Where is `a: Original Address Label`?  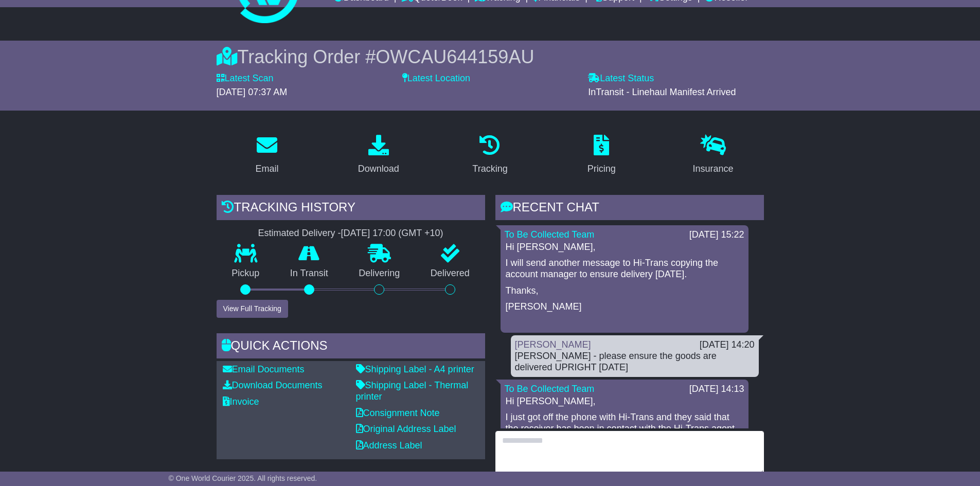 a: Original Address Label is located at coordinates (406, 429).